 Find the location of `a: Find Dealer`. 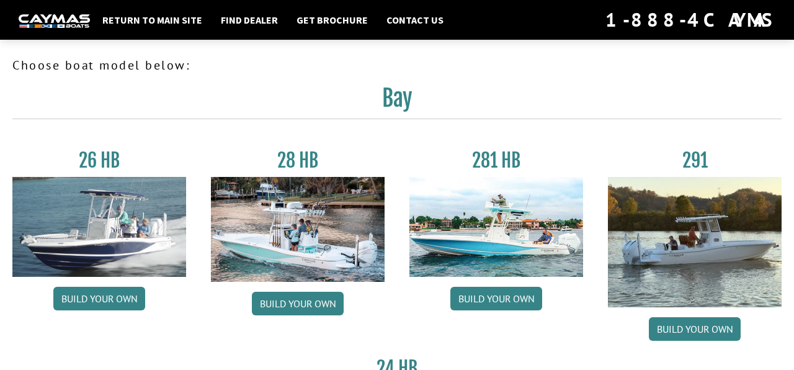

a: Find Dealer is located at coordinates (249, 20).